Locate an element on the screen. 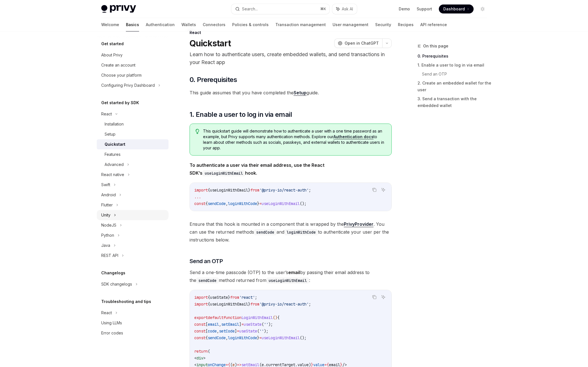 This screenshot has width=588, height=367. span: LoginWithEmail is located at coordinates (257, 317).